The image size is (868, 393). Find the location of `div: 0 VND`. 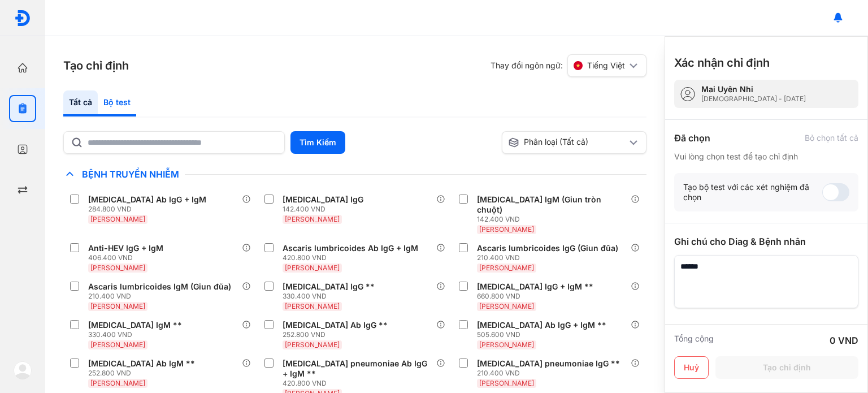

div: 0 VND is located at coordinates (844, 341).